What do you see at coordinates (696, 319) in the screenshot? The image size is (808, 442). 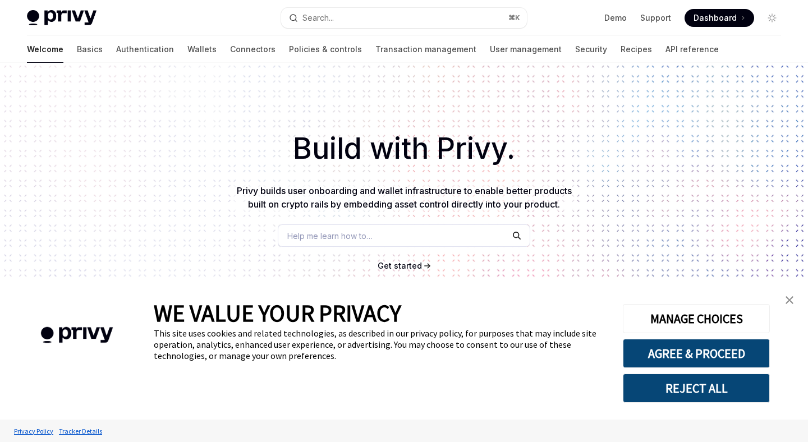 I see `button: MANAGE CHOICES` at bounding box center [696, 319].